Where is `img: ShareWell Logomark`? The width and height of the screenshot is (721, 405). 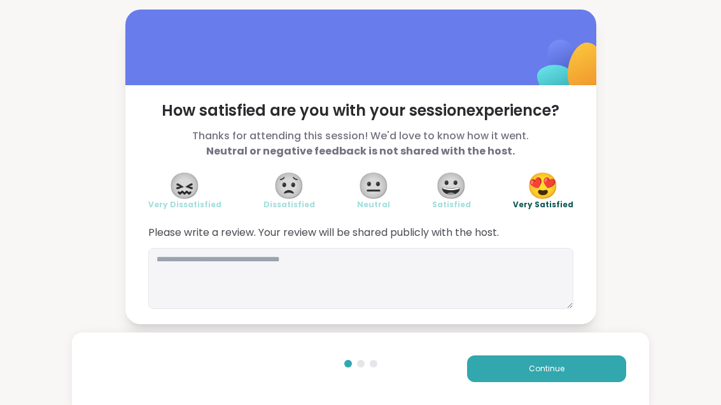
img: ShareWell Logomark is located at coordinates (570, 69).